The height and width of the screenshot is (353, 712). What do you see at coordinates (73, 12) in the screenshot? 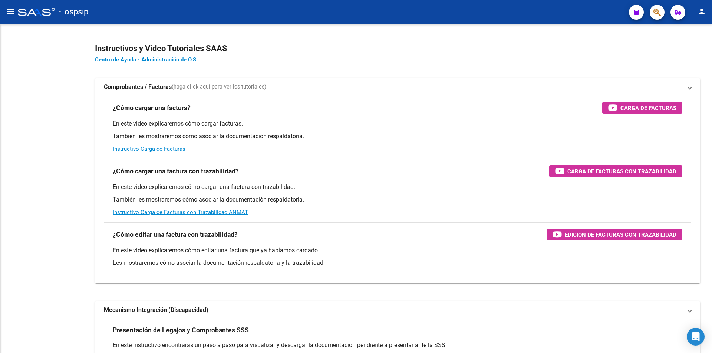
I see `span: - ospsip` at bounding box center [73, 12].